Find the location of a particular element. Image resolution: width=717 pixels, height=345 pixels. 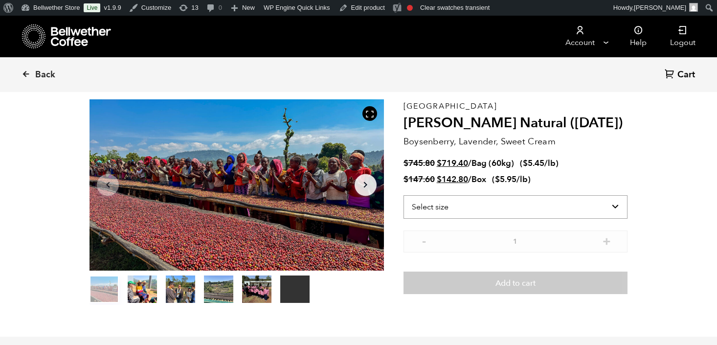

button: Add to cart is located at coordinates (515, 283).